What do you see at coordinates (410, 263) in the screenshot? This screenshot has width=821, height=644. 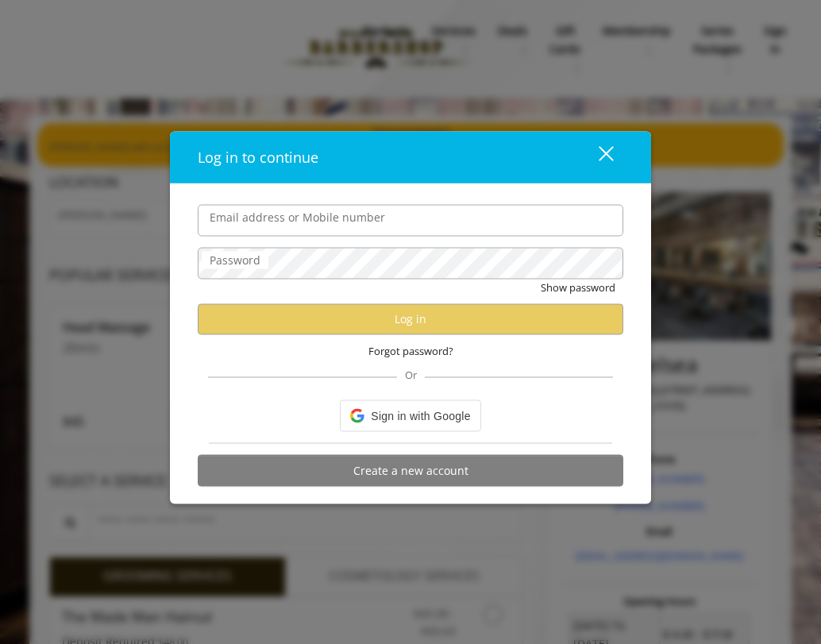 I see `input: Password` at bounding box center [410, 263].